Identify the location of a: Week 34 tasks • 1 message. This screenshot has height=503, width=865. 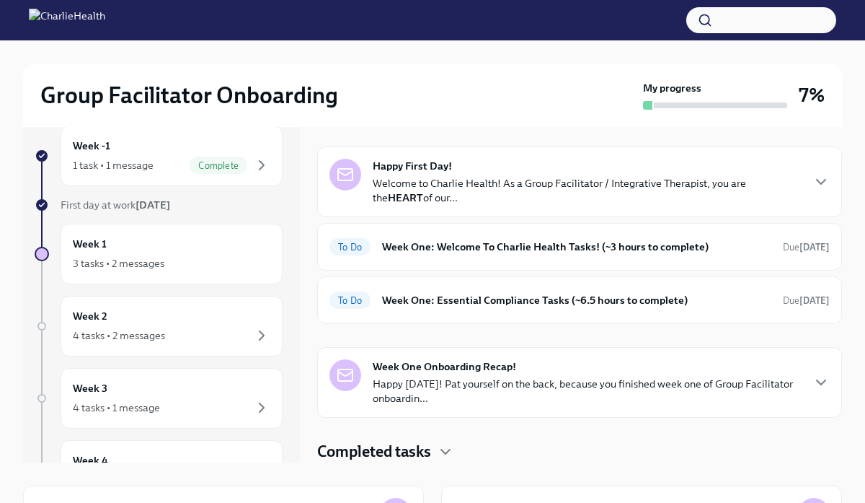
(159, 398).